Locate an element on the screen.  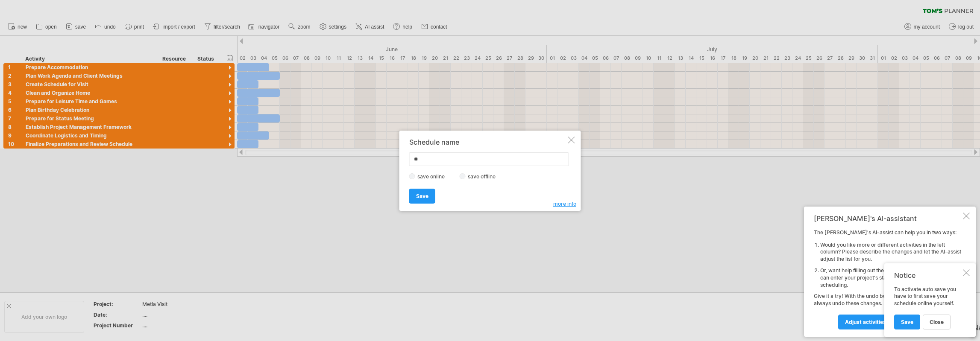
li: Would you like more or different activities in the left column? Please describe the changes and l... is located at coordinates (891, 252).